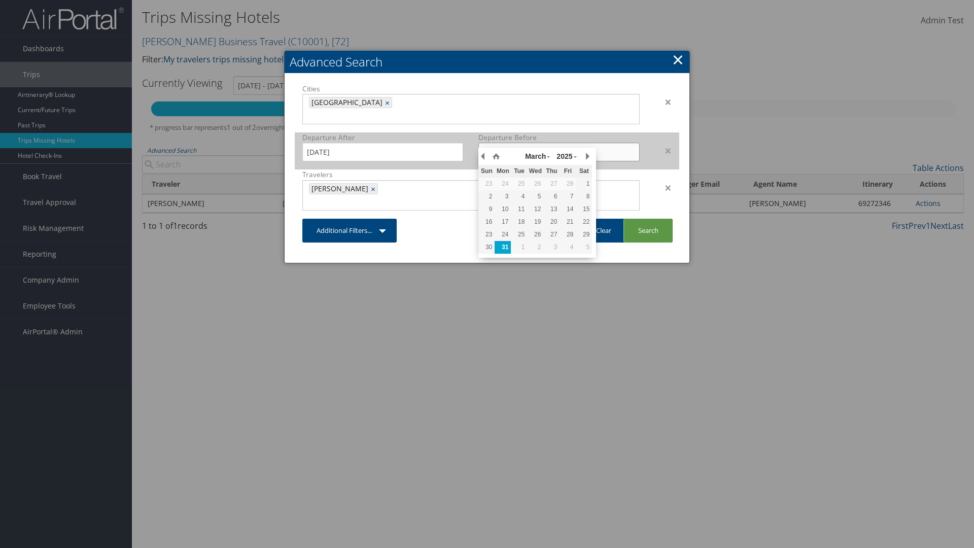  What do you see at coordinates (535, 222) in the screenshot?
I see `div: 19` at bounding box center [535, 222].